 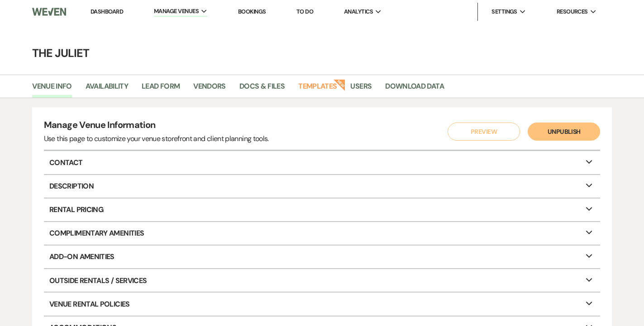 I want to click on span: Manage Venues, so click(x=176, y=11).